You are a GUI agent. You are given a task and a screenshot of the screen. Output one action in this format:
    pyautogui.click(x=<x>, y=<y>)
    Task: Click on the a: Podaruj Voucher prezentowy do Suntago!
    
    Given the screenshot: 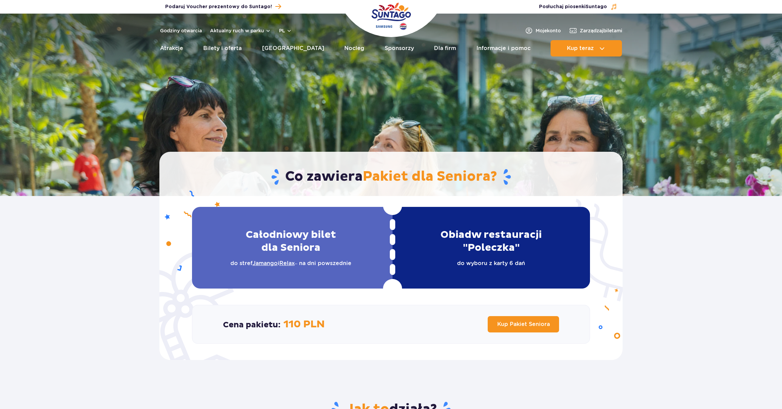 What is the action you would take?
    pyautogui.click(x=223, y=6)
    